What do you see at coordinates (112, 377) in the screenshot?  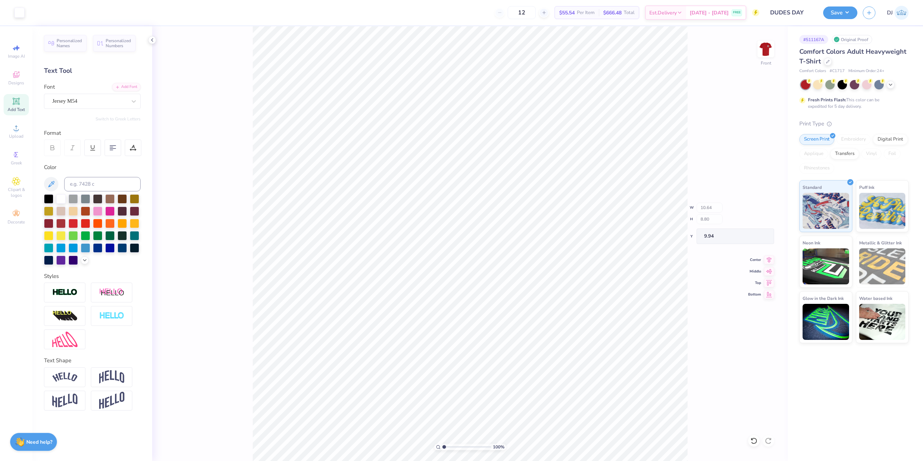 I see `img: Arch` at bounding box center [112, 377].